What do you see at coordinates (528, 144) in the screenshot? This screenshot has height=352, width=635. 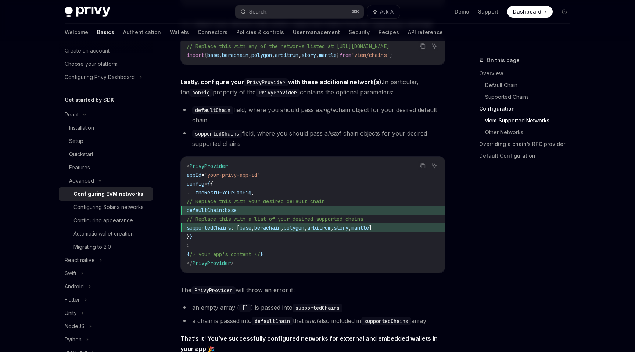 I see `a: Overriding a chain’s RPC provider` at bounding box center [528, 144].